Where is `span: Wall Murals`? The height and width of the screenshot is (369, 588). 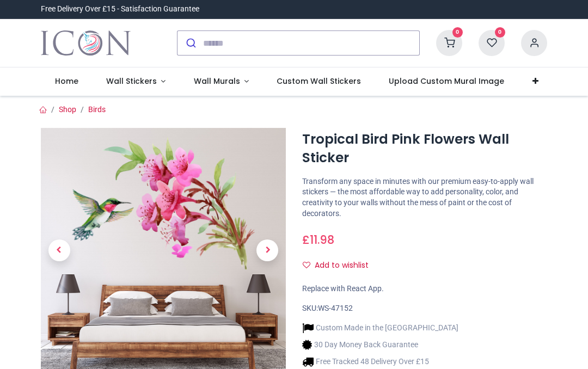
span: Wall Murals is located at coordinates (217, 81).